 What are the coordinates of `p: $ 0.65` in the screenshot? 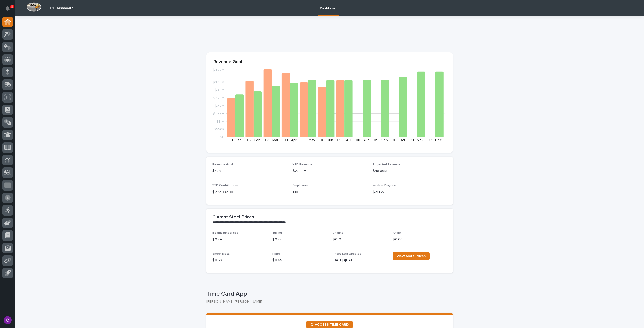 It's located at (299, 260).